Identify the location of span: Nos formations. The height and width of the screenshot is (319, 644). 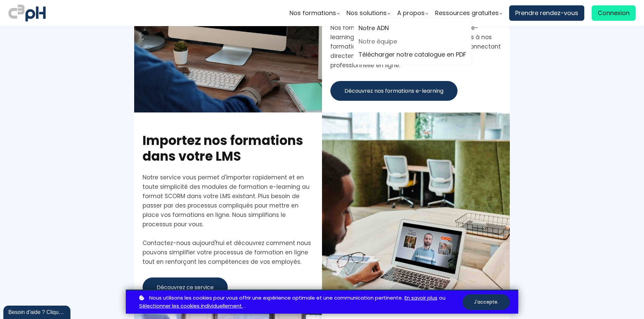
(312, 13).